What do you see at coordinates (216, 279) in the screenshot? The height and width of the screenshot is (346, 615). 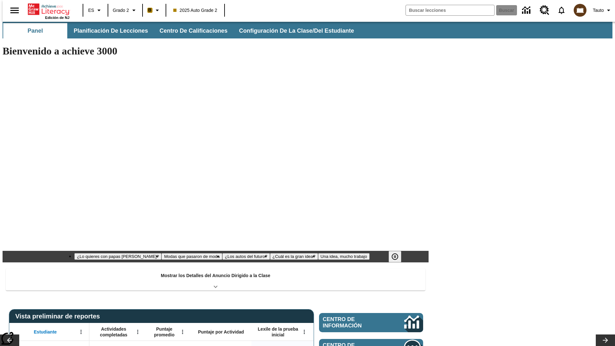 I see `div: Mostrar los Detalles del Anuncio Dirigido a la Clase` at bounding box center [216, 279].